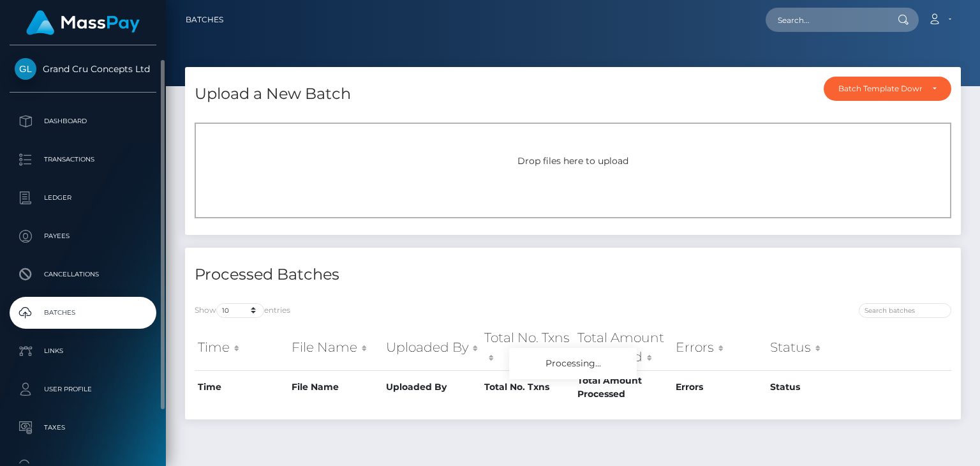  What do you see at coordinates (83, 427) in the screenshot?
I see `a: Taxes` at bounding box center [83, 427].